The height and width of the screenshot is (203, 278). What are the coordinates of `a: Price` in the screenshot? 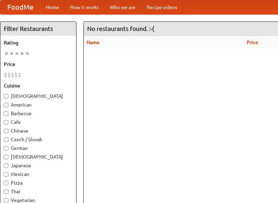 It's located at (253, 42).